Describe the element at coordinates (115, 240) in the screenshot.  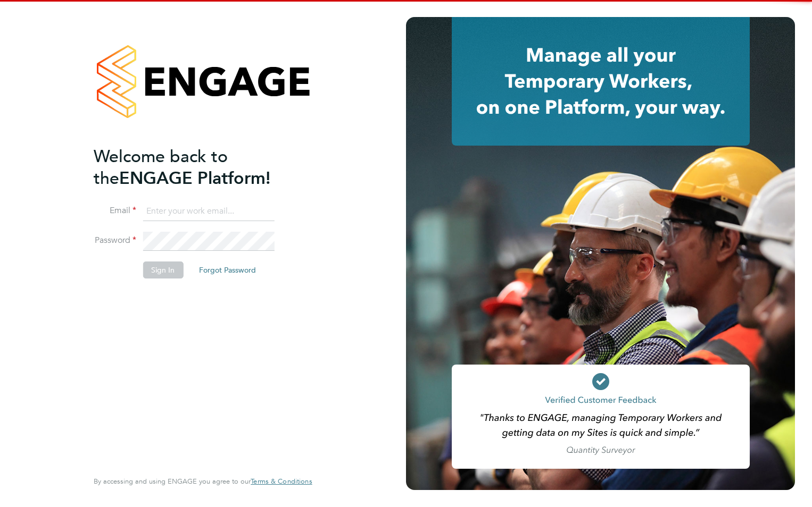
I see `label: Password` at that location.